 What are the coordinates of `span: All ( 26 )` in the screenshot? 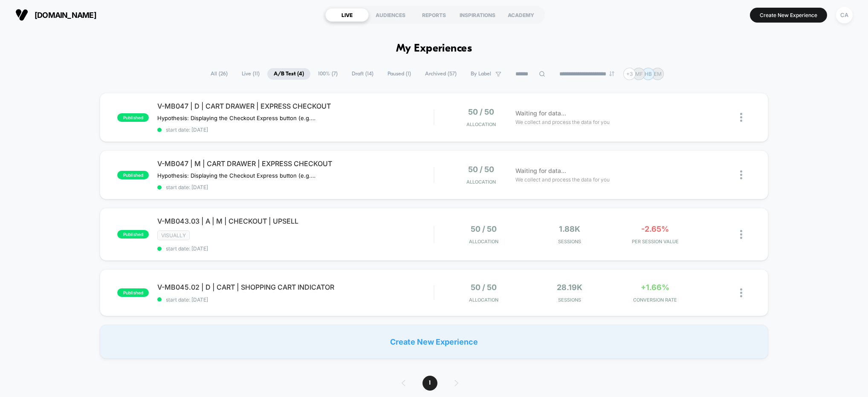 It's located at (219, 74).